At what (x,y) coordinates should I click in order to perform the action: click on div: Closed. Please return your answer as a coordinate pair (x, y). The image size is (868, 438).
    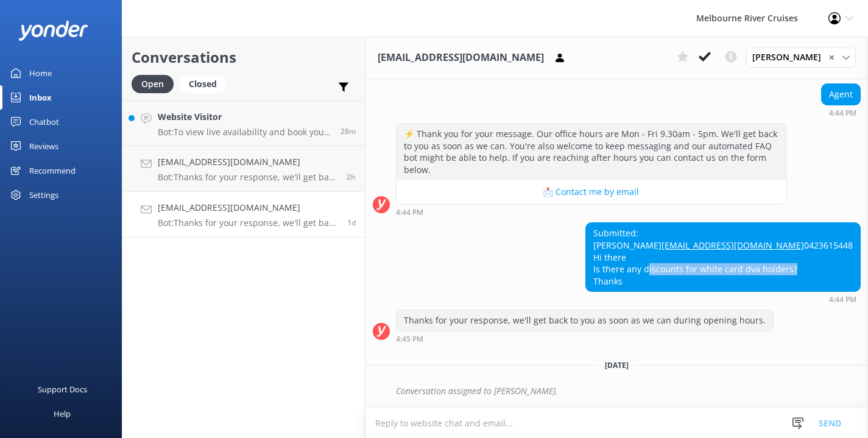
    Looking at the image, I should click on (203, 84).